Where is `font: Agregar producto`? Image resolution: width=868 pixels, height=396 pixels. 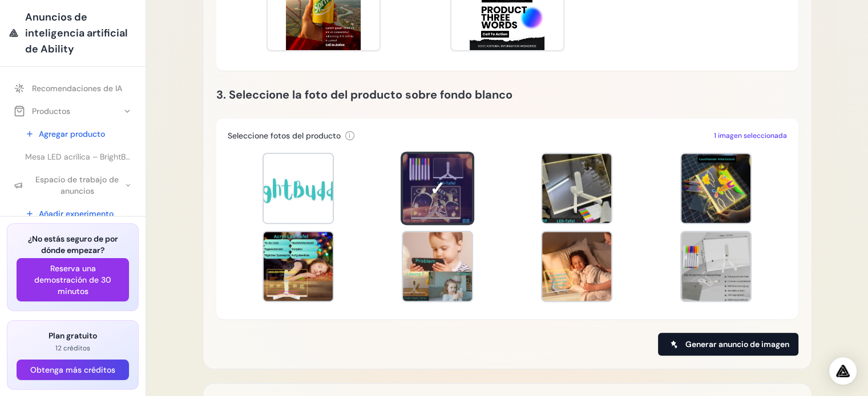
font: Agregar producto is located at coordinates (71, 134).